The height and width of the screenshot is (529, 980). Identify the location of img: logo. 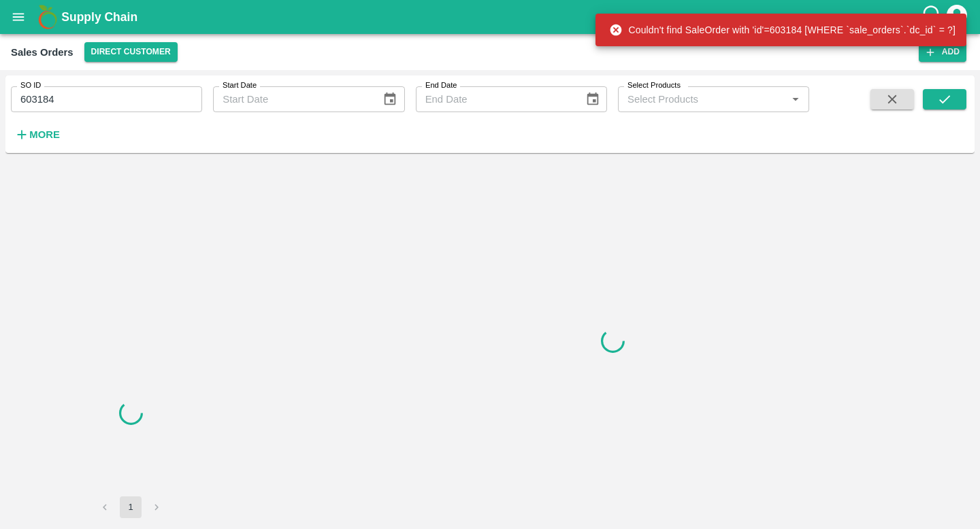
(48, 17).